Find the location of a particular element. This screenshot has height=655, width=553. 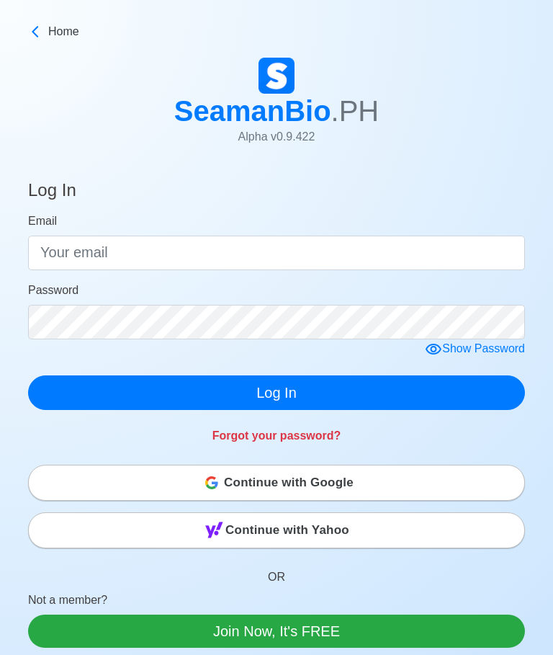

a: Join Now, It's FREE is located at coordinates (277, 631).